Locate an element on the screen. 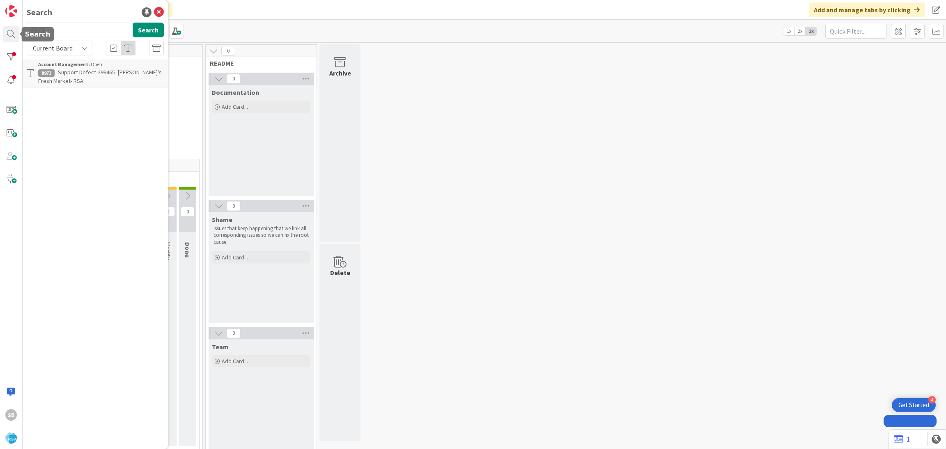  button: Search is located at coordinates (148, 30).